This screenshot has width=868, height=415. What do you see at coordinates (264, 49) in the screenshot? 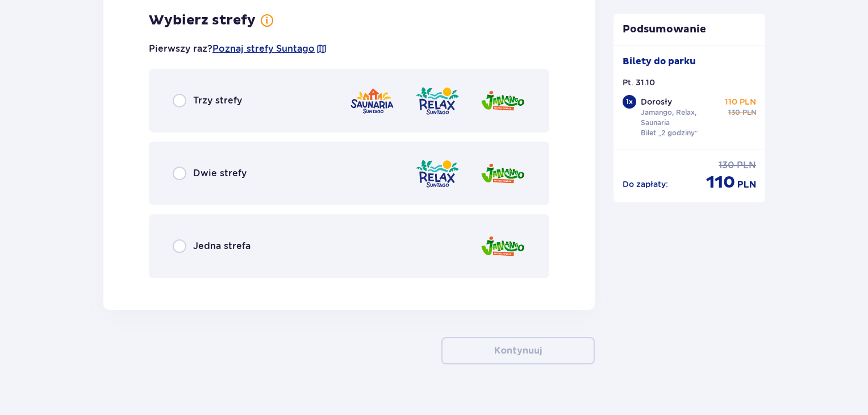
I see `a: Poznaj strefy Suntago` at bounding box center [264, 49].